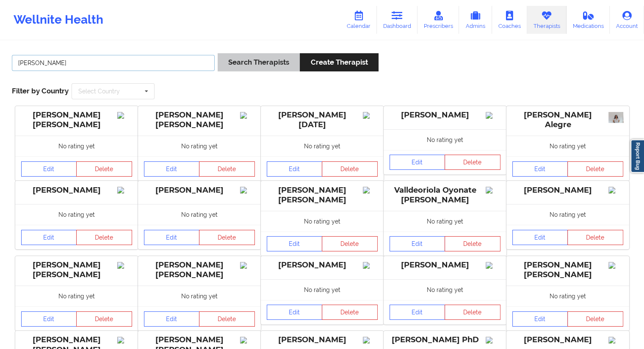 The image size is (644, 349). I want to click on a: Report Bug, so click(637, 156).